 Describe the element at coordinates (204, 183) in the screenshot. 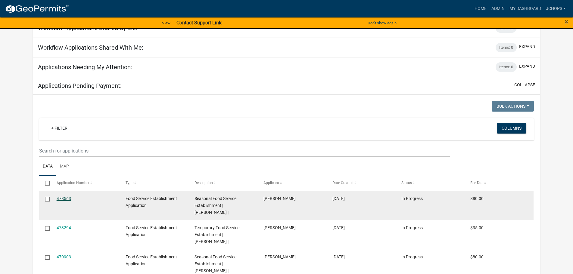

I see `span: Description` at that location.